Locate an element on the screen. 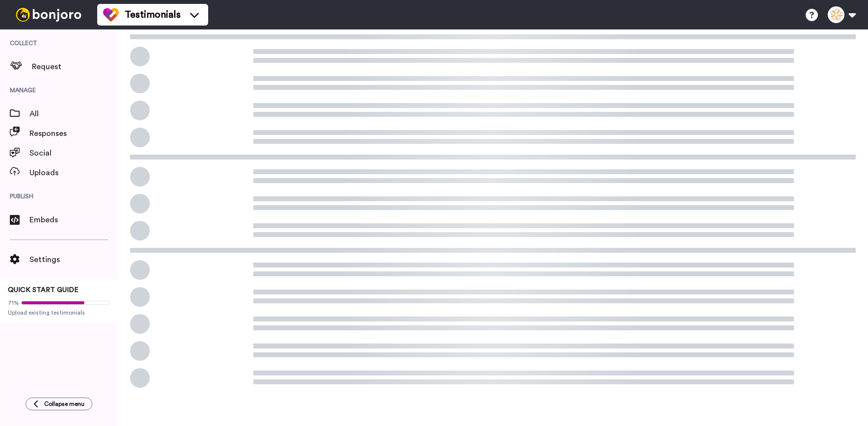  button: Collapse menu is located at coordinates (59, 404).